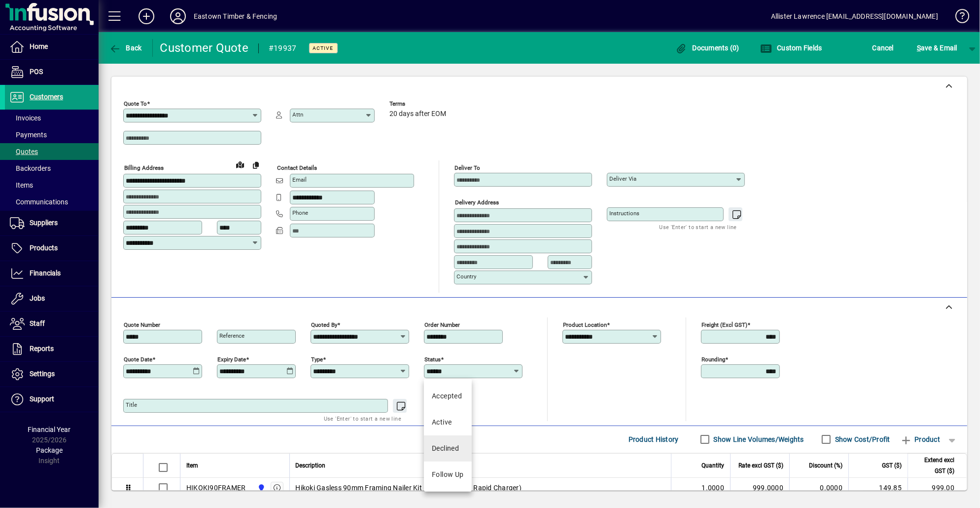 This screenshot has width=980, height=508. Describe the element at coordinates (28, 135) in the screenshot. I see `span: Payments` at that location.